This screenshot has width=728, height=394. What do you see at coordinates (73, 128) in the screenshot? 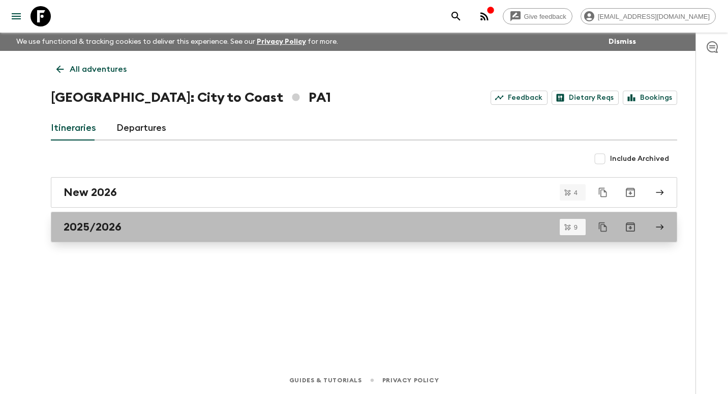
I see `a: Itineraries` at bounding box center [73, 128].